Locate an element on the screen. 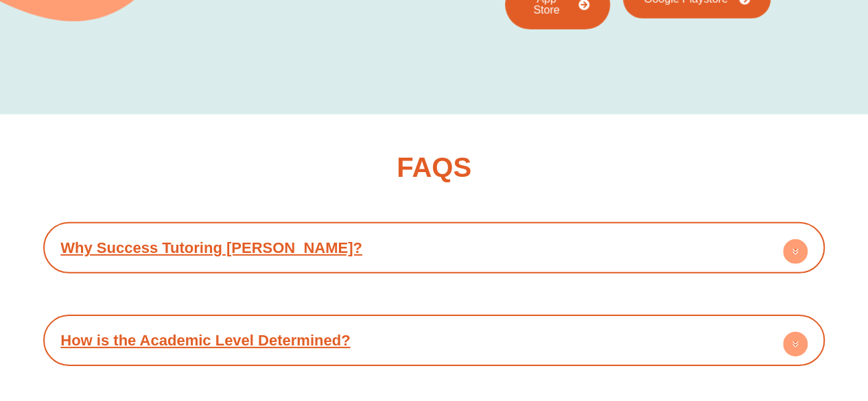 The height and width of the screenshot is (401, 868). div: How is the Academic Level Determined? is located at coordinates (434, 340).